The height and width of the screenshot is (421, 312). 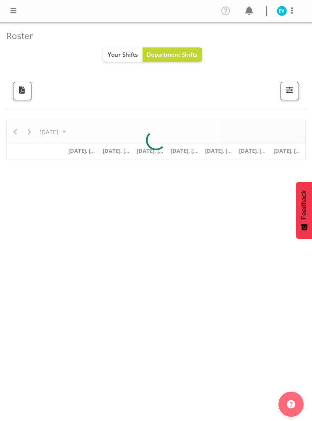 I want to click on span: Feedback, so click(x=304, y=205).